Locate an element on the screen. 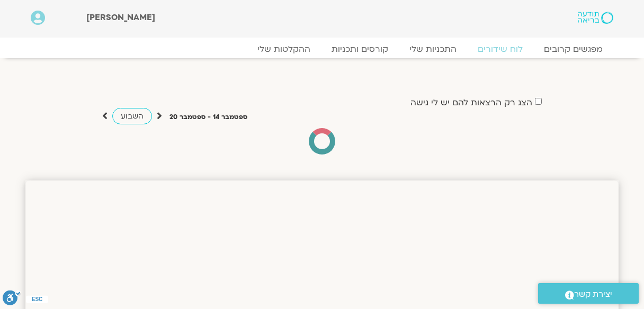 The image size is (644, 309). nav: Menu is located at coordinates (322, 49).